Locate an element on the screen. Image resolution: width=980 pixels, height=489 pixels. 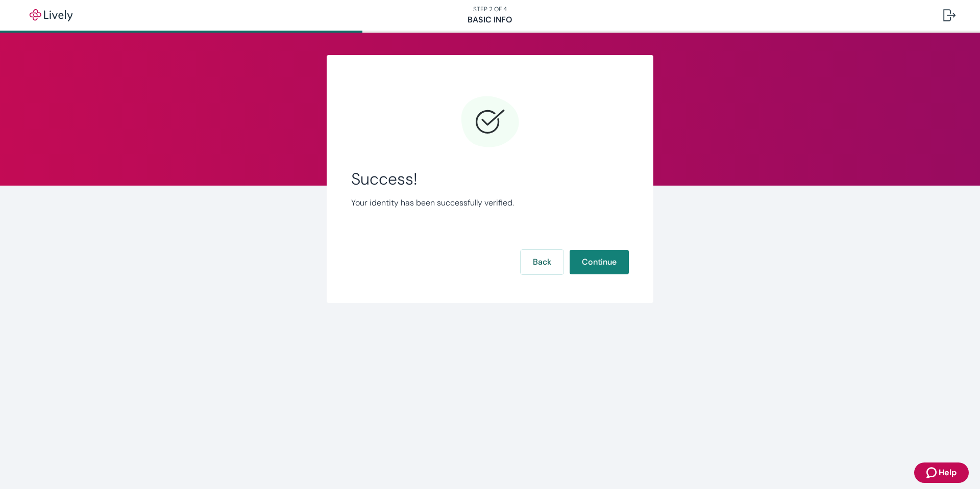
svg: Zendesk support icon is located at coordinates (933, 473).